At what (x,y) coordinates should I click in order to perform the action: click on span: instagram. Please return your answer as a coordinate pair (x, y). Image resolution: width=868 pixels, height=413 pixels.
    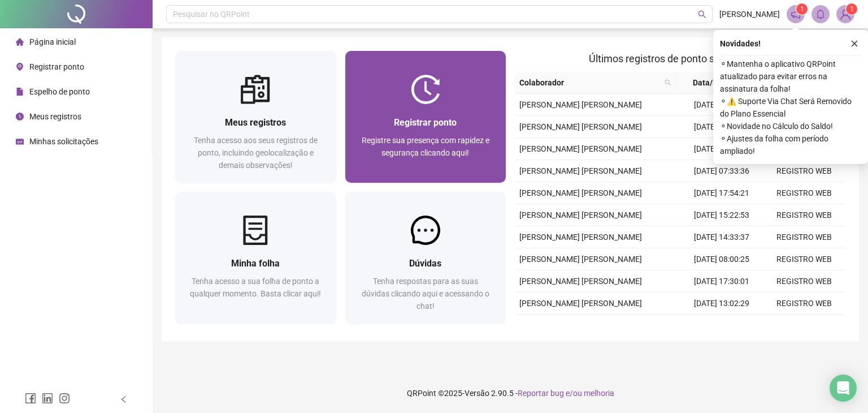
    Looking at the image, I should click on (64, 398).